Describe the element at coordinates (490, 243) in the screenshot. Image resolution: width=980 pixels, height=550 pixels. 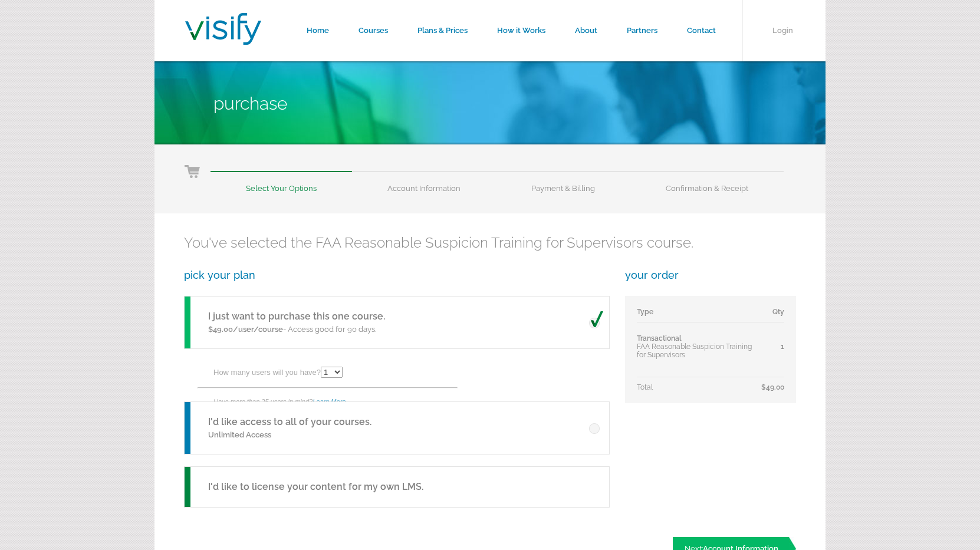
I see `h2: You've selected the FAA Reasonable Suspicion Training for Supervisors course.` at that location.